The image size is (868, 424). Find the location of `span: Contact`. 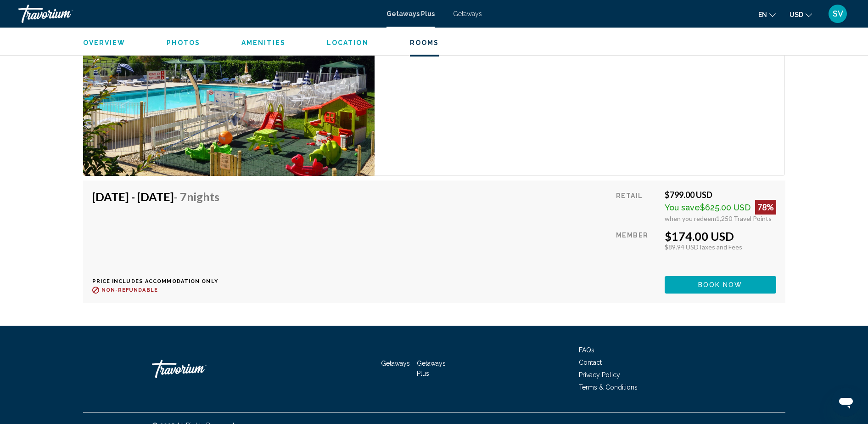

span: Contact is located at coordinates (590, 362).